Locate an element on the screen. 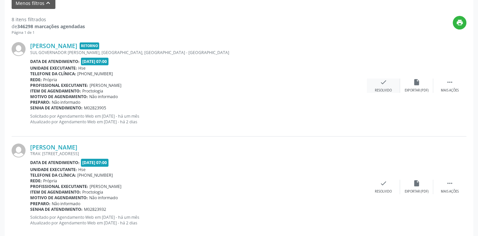 This screenshot has width=478, height=236. span: Retorno is located at coordinates (89, 46).